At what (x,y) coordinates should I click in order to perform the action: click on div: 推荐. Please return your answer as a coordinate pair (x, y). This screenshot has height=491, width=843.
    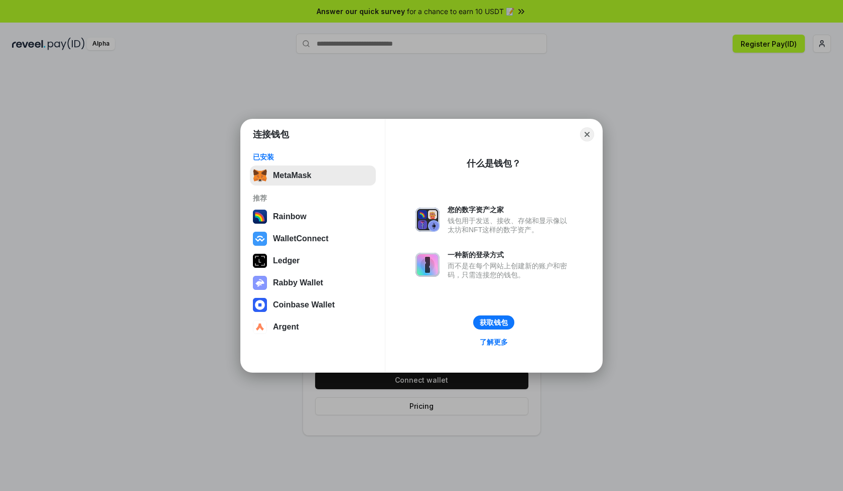
    Looking at the image, I should click on (313, 198).